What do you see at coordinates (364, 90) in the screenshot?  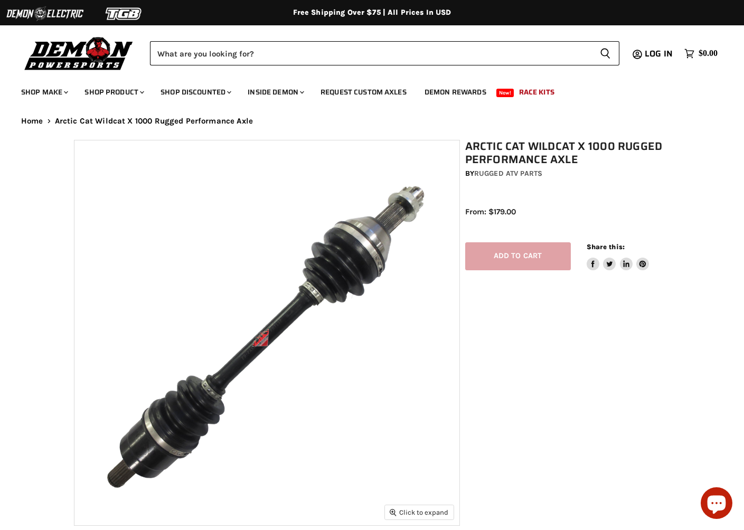 I see `ul: Main menu` at bounding box center [364, 90].